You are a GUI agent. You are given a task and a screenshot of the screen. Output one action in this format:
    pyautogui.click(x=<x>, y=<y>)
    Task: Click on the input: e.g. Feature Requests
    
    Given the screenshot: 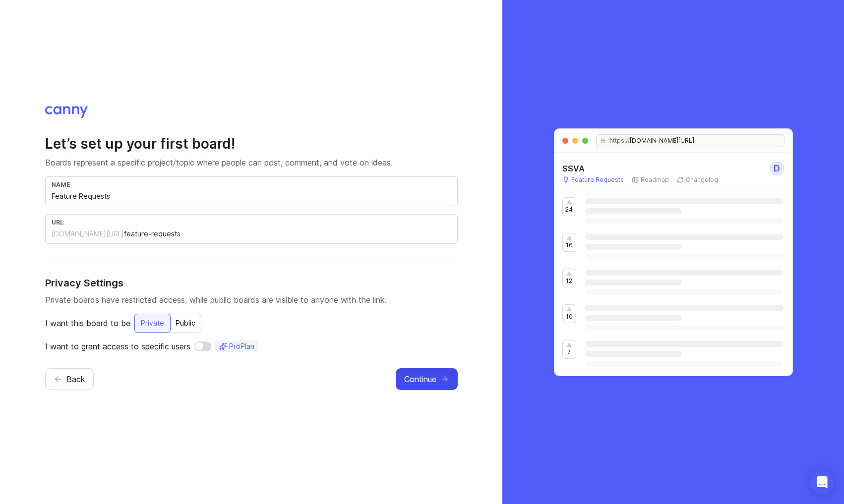 What is the action you would take?
    pyautogui.click(x=252, y=196)
    